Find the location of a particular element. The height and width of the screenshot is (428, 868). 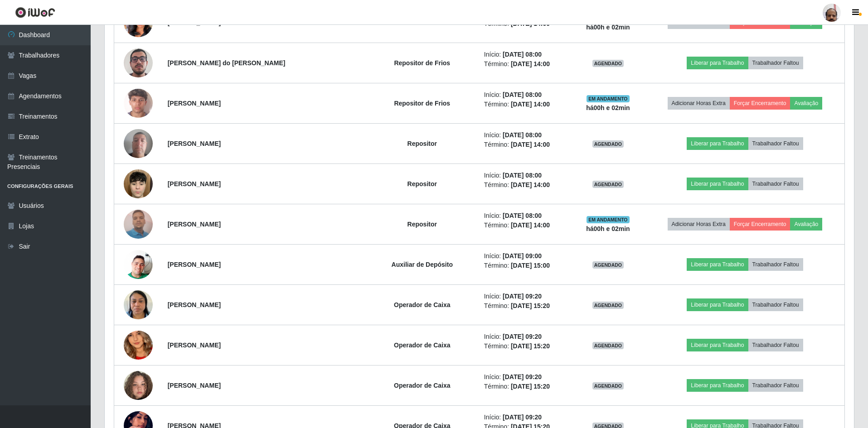

img: 1751456560497.jpeg is located at coordinates (139, 184).